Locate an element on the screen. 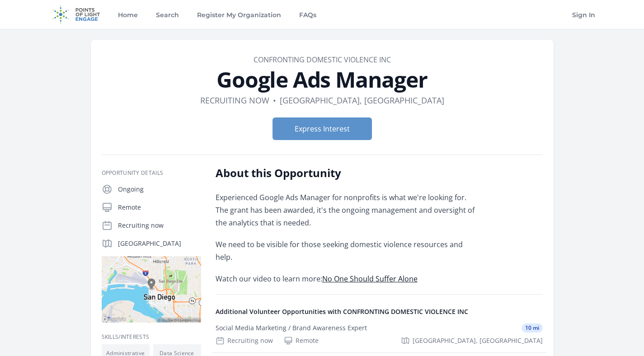 This screenshot has width=644, height=356. div: Social Media Marketing / Brand Awareness Expert is located at coordinates (291, 328).